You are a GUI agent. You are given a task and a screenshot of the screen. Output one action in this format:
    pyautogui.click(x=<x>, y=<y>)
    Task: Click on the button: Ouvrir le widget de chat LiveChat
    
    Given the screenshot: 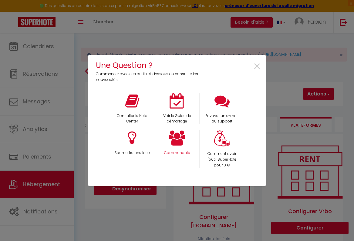 What is the action you would take?
    pyautogui.click(x=14, y=12)
    